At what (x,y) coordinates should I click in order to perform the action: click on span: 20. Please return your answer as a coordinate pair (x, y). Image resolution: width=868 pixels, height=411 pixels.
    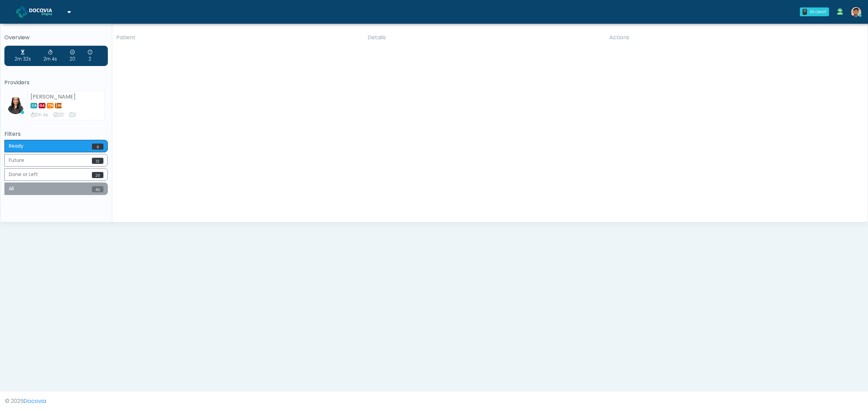
    Looking at the image, I should click on (98, 175).